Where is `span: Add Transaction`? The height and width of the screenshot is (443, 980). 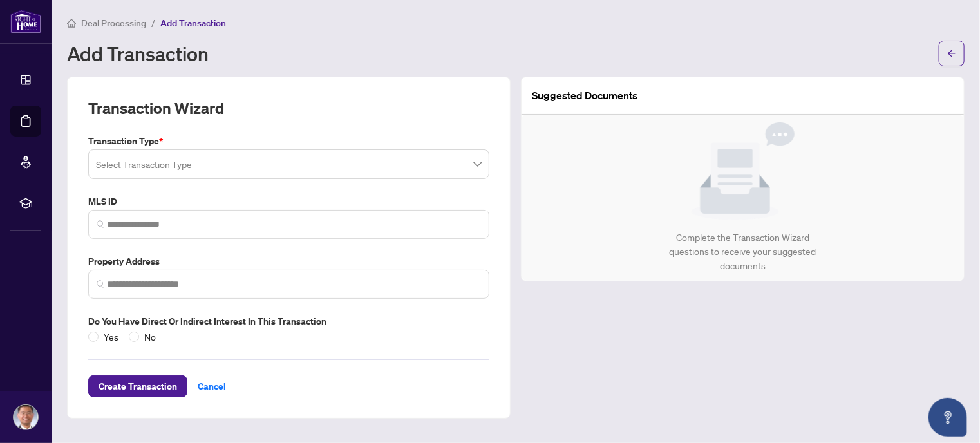 span: Add Transaction is located at coordinates (193, 23).